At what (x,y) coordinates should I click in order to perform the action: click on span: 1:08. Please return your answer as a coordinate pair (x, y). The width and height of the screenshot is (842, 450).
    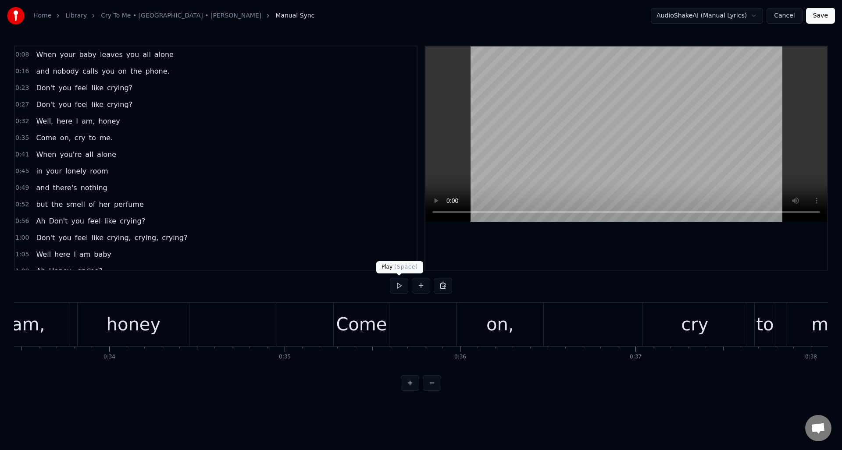
    Looking at the image, I should click on (22, 271).